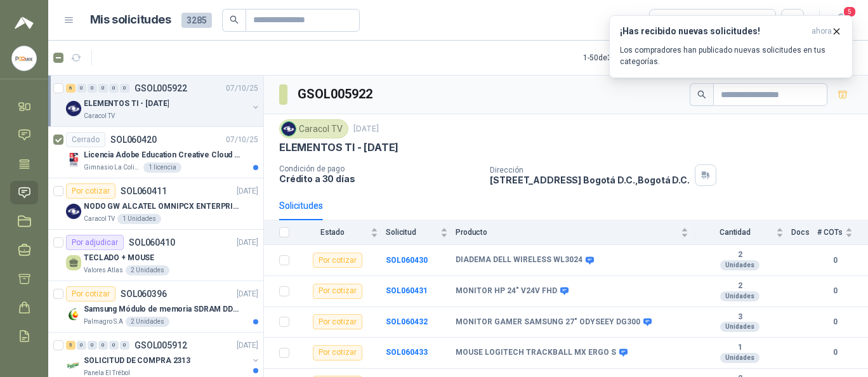 This screenshot has width=868, height=377. Describe the element at coordinates (71, 89) in the screenshot. I see `div: 6` at that location.